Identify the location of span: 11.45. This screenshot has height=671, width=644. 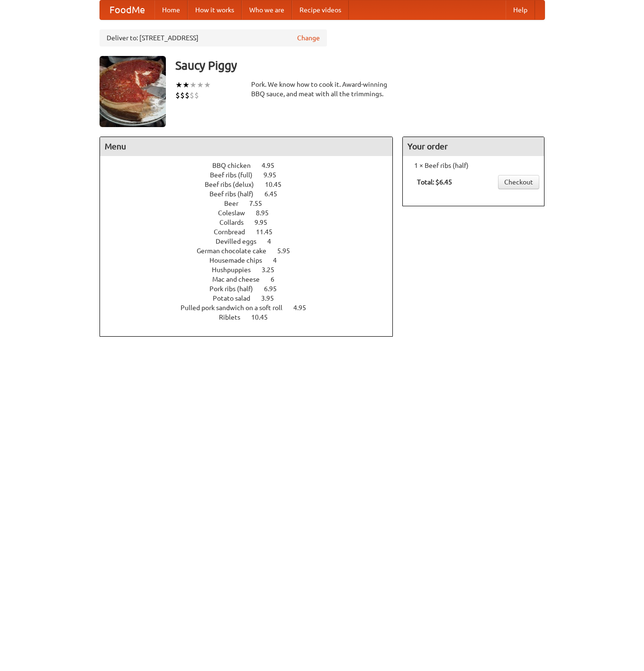
(268, 232).